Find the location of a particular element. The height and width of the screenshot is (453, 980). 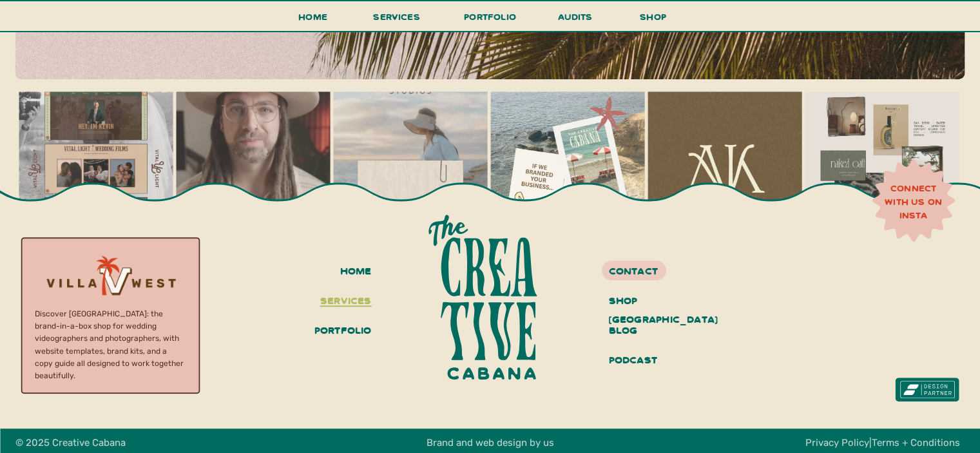

h3: connect with us on insta is located at coordinates (913, 201).